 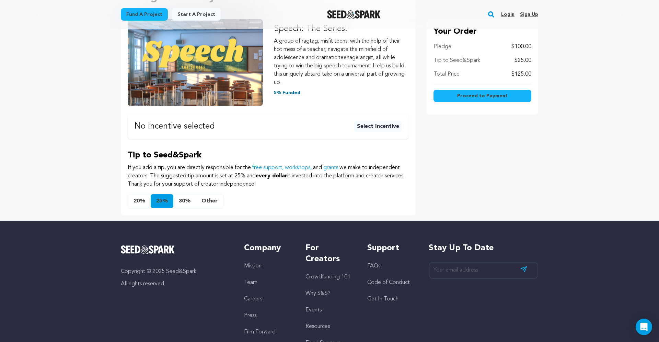 I want to click on a: Start a project, so click(x=196, y=14).